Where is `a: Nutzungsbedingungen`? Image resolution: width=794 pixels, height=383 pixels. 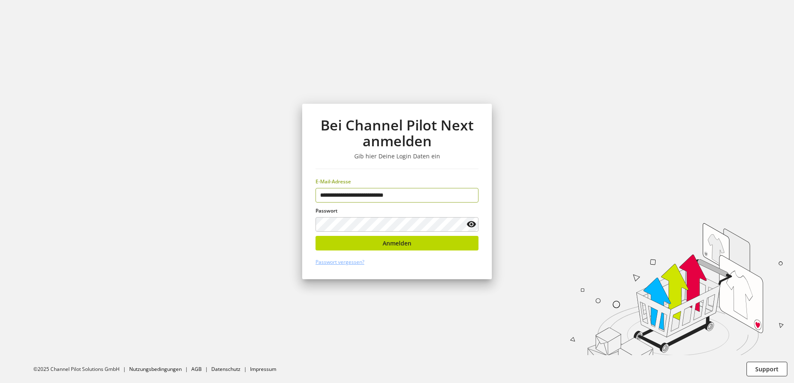
a: Nutzungsbedingungen is located at coordinates (156, 369).